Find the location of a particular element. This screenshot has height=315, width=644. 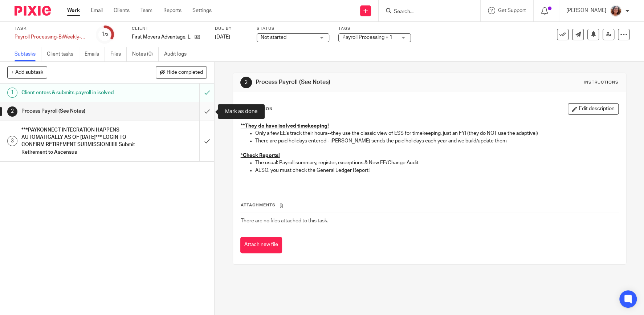

span: Payroll Processing + 1 is located at coordinates (368, 38).